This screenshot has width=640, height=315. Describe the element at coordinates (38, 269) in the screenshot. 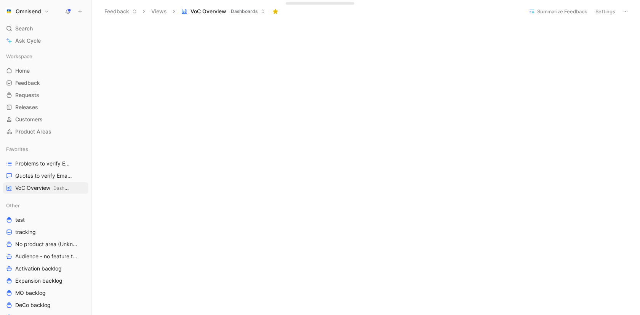

I see `span: Activation backlog` at that location.